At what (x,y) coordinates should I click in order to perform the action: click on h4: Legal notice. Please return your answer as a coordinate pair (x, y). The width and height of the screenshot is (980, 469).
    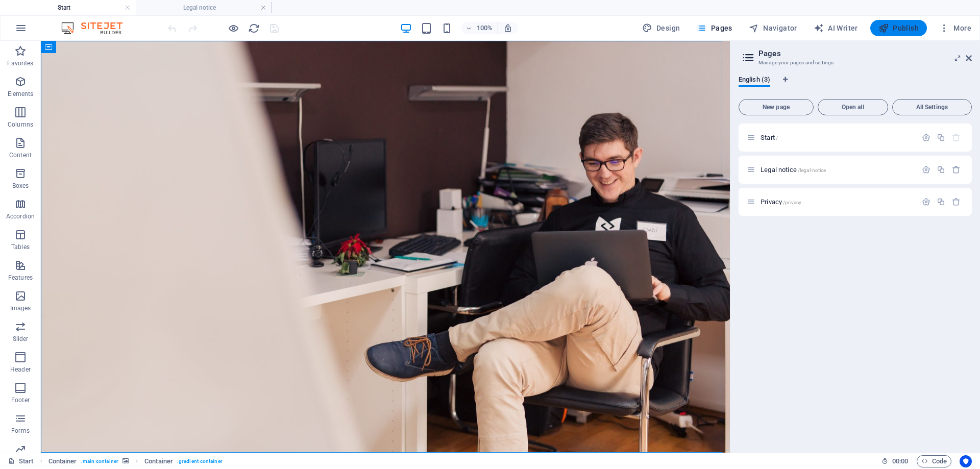
    Looking at the image, I should click on (204, 8).